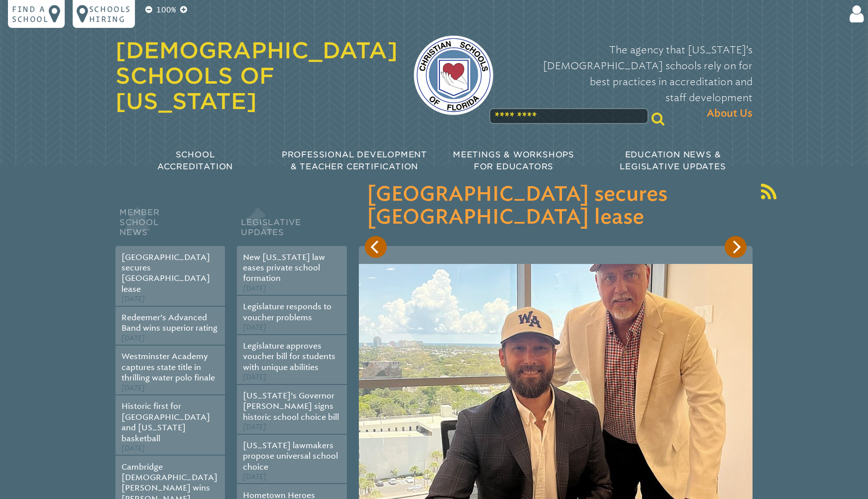 The height and width of the screenshot is (499, 868). I want to click on button: Next, so click(736, 247).